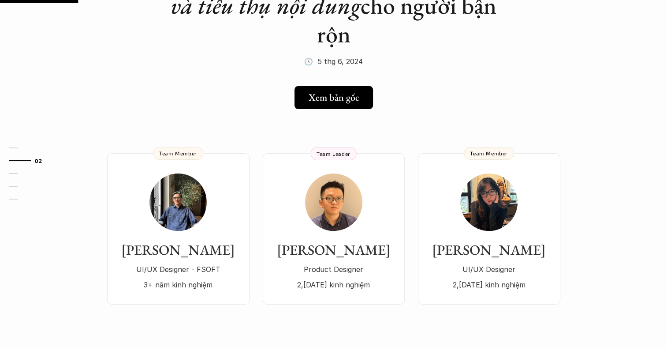 Image resolution: width=667 pixels, height=347 pixels. What do you see at coordinates (489, 269) in the screenshot?
I see `p: UI/UX Designer` at bounding box center [489, 269].